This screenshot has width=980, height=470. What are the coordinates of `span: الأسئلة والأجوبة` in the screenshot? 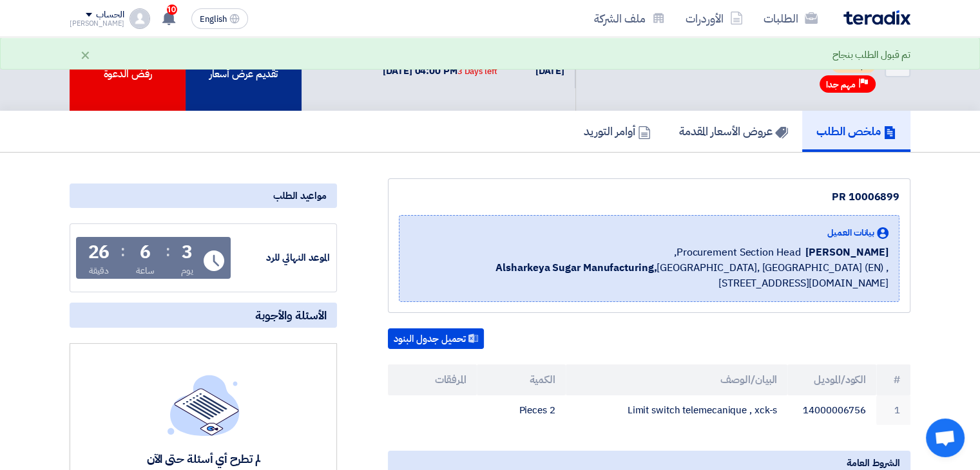 It's located at (291, 315).